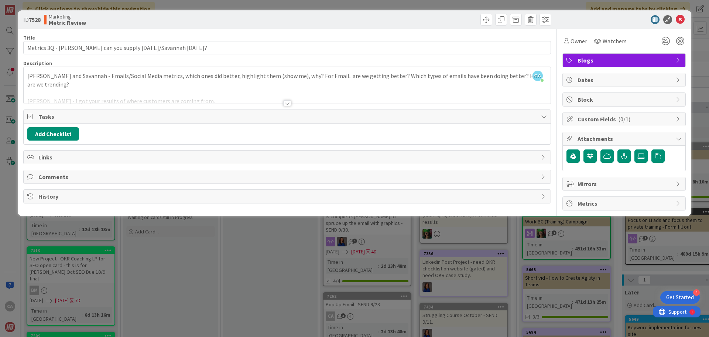 The height and width of the screenshot is (337, 709). What do you see at coordinates (288, 196) in the screenshot?
I see `span: History` at bounding box center [288, 196].